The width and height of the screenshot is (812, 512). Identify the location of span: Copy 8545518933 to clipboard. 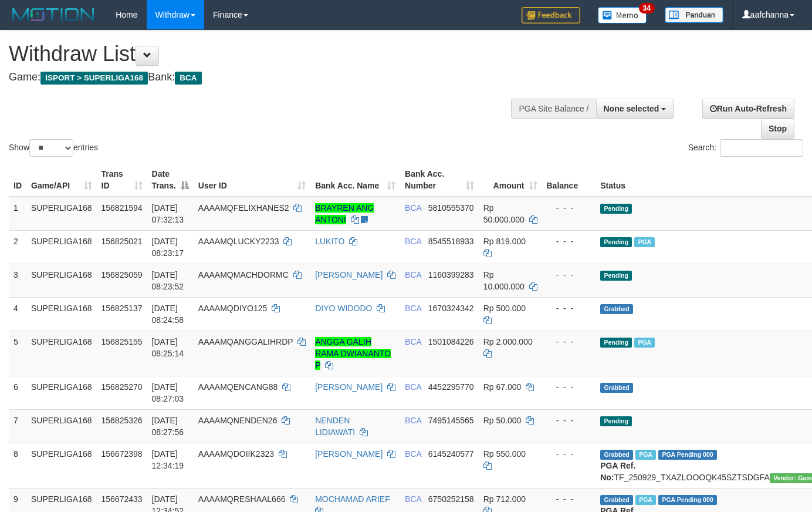
(451, 241).